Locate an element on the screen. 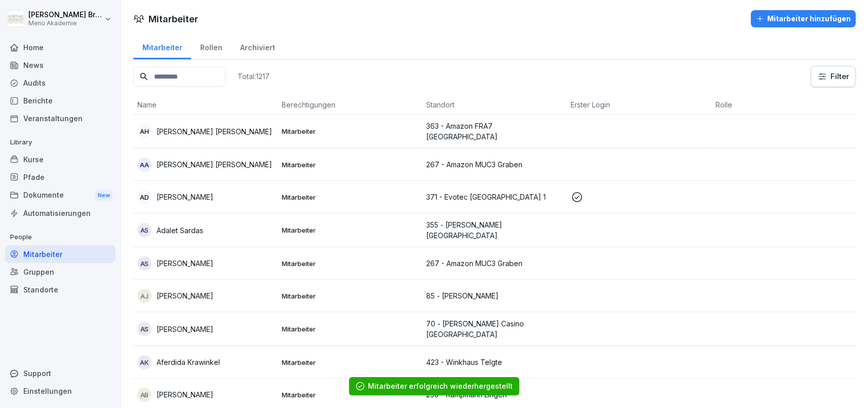  div: Gruppen is located at coordinates (61, 271).